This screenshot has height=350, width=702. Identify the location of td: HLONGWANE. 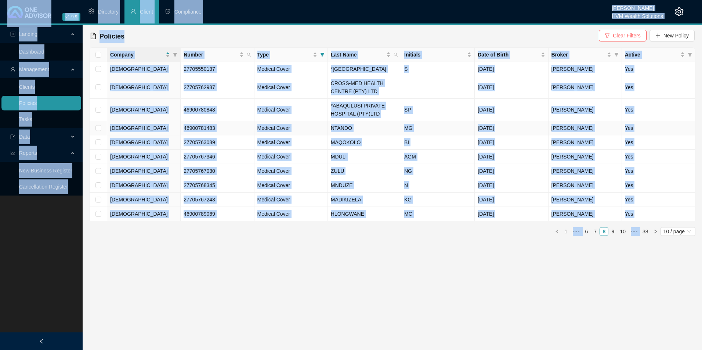
(364, 214).